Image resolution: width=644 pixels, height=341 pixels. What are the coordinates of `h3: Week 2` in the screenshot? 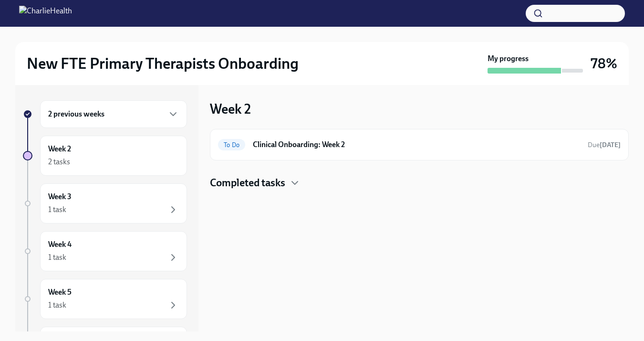 It's located at (230, 109).